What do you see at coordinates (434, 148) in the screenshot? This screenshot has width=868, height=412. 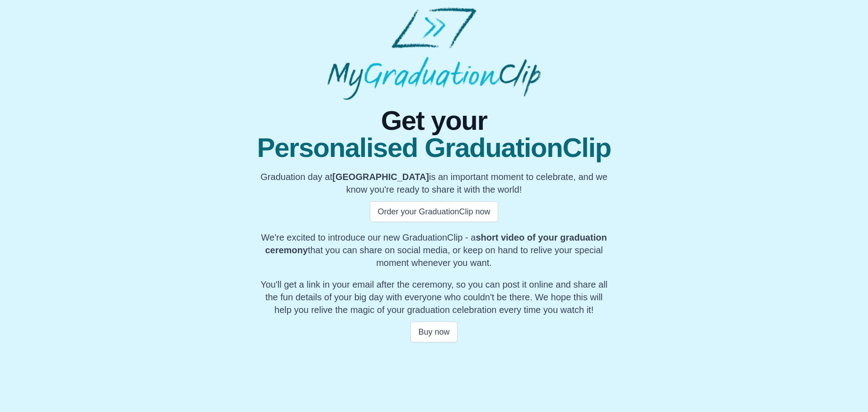 I see `span: Personalised GraduationClip` at bounding box center [434, 148].